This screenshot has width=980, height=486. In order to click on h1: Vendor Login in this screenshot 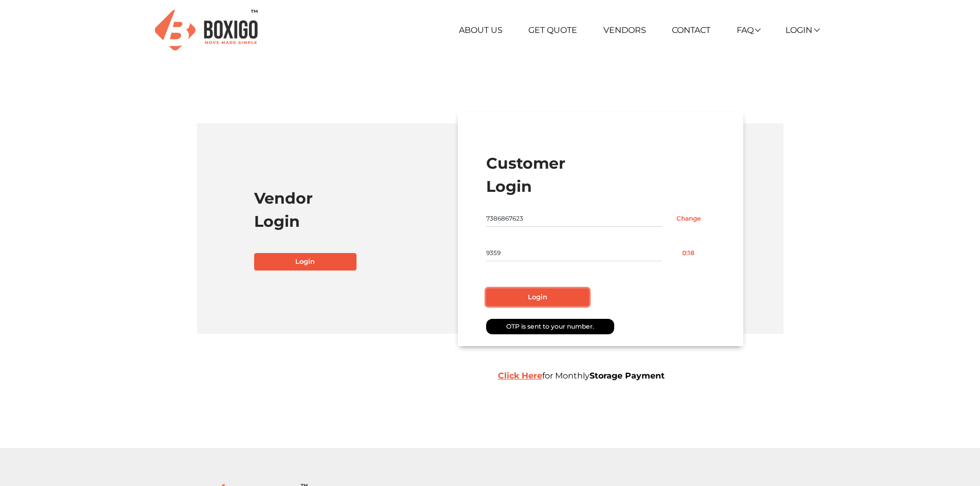, I will do `click(368, 210)`.